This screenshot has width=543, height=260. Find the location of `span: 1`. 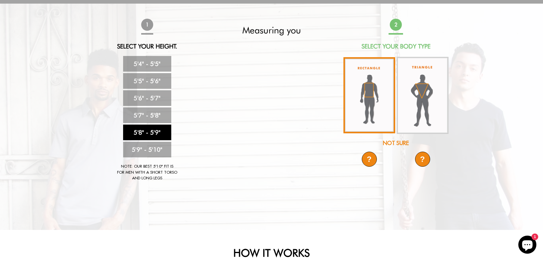

span: 1 is located at coordinates (147, 25).